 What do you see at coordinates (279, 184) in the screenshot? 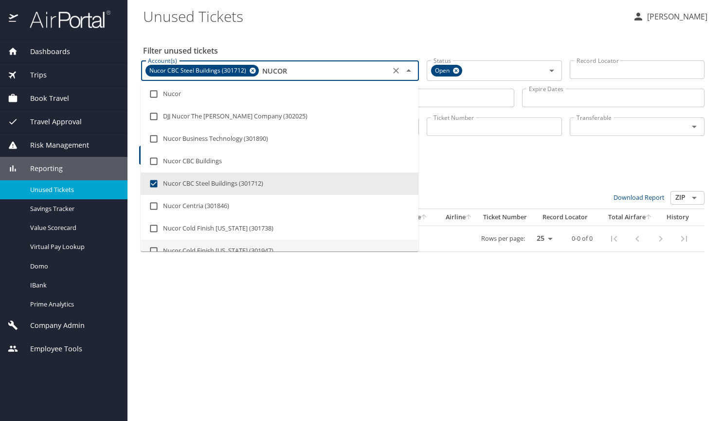
I see `li: Nucor CBC Steel Buildings (301712)` at bounding box center [279, 184].